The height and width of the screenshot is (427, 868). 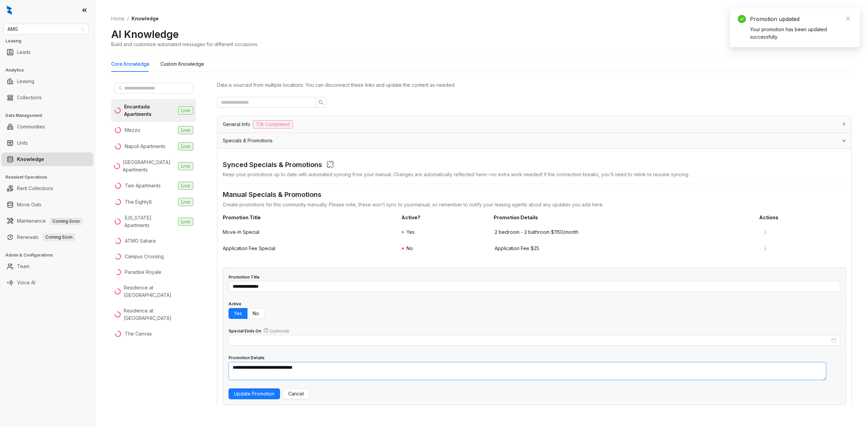 What do you see at coordinates (46, 29) in the screenshot?
I see `span: AMG` at bounding box center [46, 29].